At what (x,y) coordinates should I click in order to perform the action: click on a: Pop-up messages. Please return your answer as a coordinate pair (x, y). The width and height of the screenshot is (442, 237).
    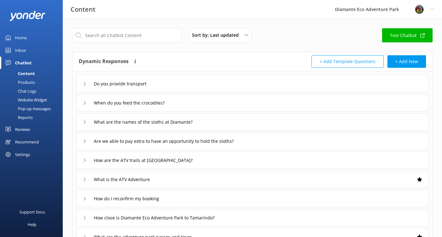
    Looking at the image, I should click on (33, 108).